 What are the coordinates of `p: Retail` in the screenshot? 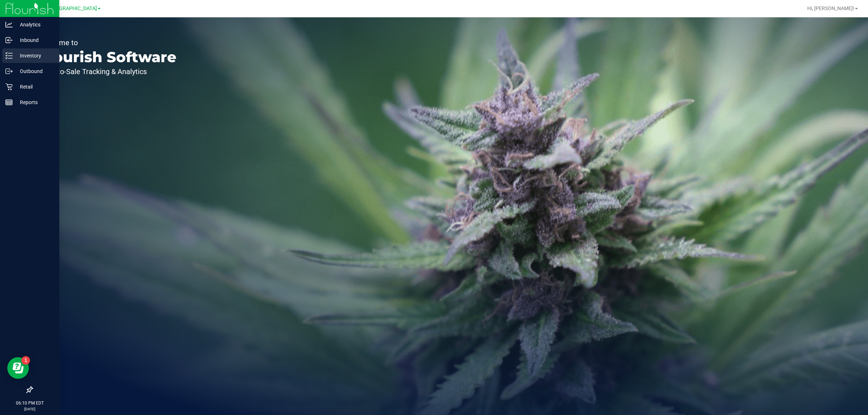 It's located at (34, 87).